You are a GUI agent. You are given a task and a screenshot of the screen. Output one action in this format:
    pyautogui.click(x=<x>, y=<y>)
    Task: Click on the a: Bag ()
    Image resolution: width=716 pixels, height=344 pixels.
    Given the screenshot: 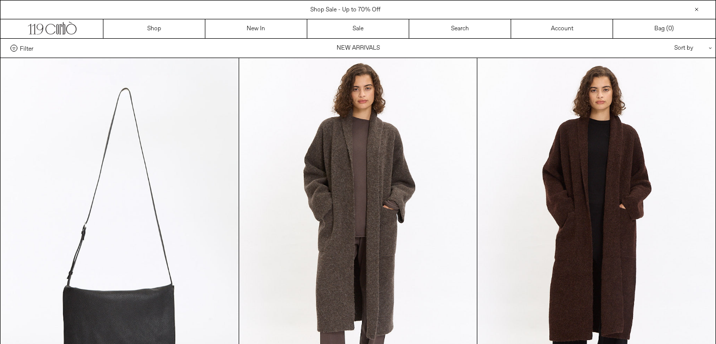 What is the action you would take?
    pyautogui.click(x=663, y=29)
    